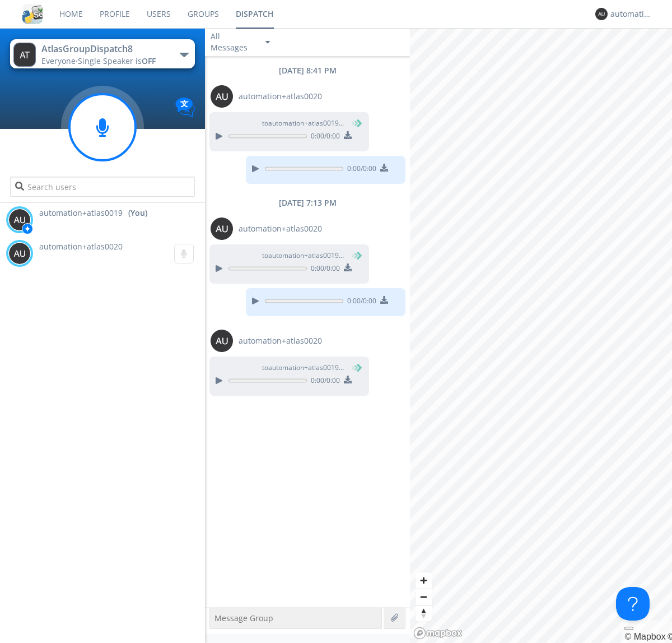  Describe the element at coordinates (32, 14) in the screenshot. I see `img: cddb5a64eb264b2086981ab96f4c1ba7` at that location.